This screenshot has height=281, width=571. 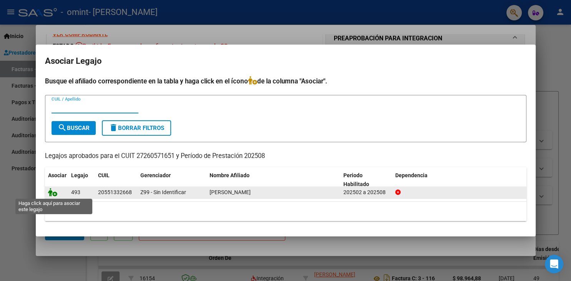 I want to click on div: Open Intercom Messenger, so click(x=555, y=264).